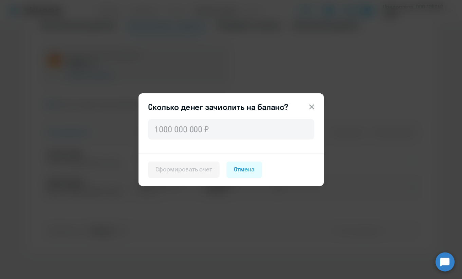  Describe the element at coordinates (231, 107) in the screenshot. I see `header: Сколько денег зачислить на баланс?` at that location.